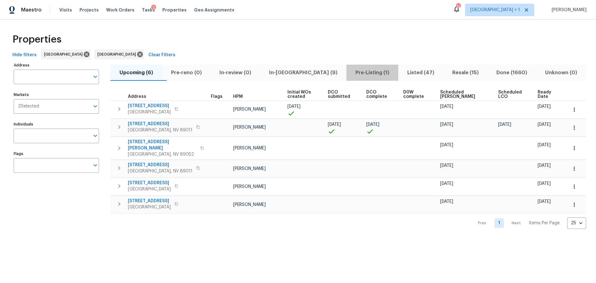 This screenshot has width=596, height=283. Describe the element at coordinates (214, 10) in the screenshot. I see `span: Geo Assignments` at that location.